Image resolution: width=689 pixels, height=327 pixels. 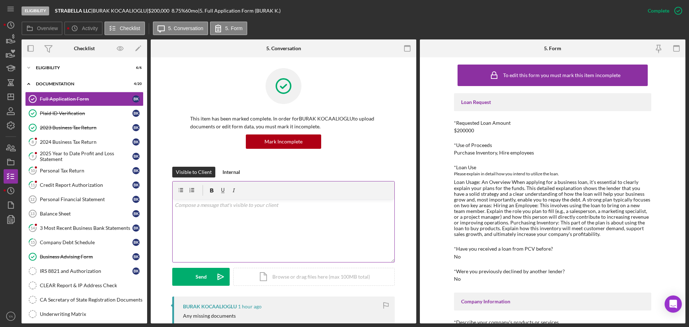 What do you see at coordinates (124, 28) in the screenshot?
I see `button: Checklist` at bounding box center [124, 28].